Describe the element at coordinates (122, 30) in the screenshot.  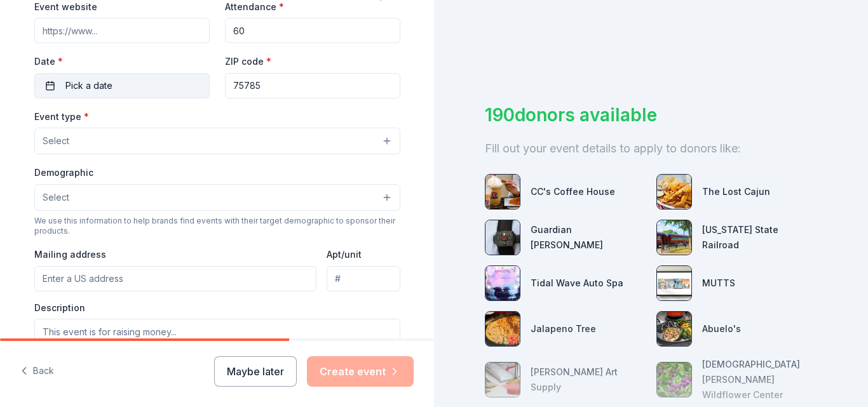
I see `input: https://www...` at that location.